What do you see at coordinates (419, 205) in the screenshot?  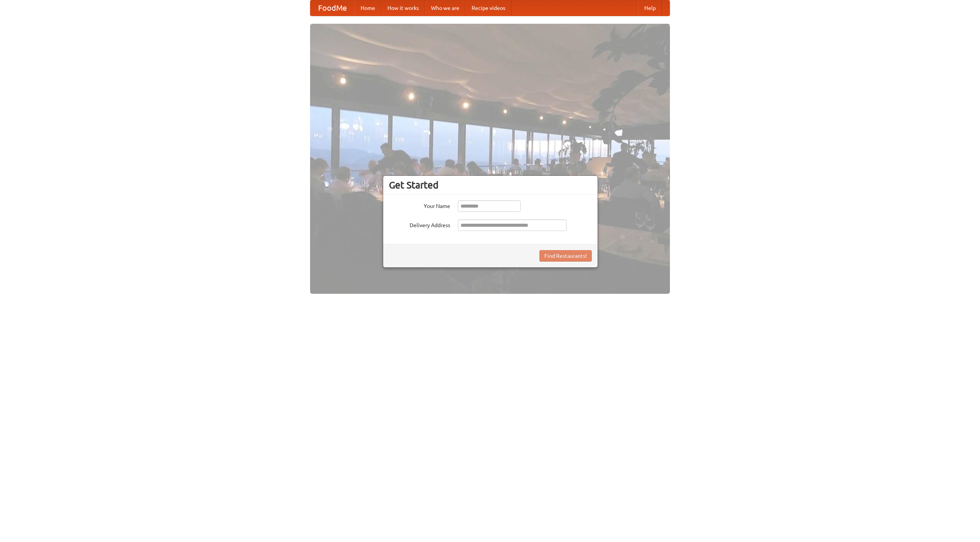 I see `label: Your Name` at bounding box center [419, 205].